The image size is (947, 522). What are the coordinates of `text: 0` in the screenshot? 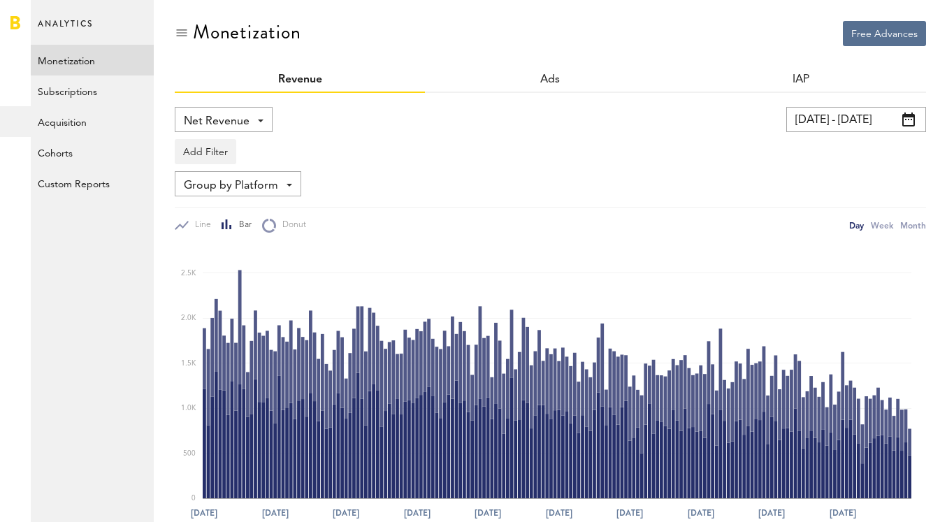 It's located at (194, 498).